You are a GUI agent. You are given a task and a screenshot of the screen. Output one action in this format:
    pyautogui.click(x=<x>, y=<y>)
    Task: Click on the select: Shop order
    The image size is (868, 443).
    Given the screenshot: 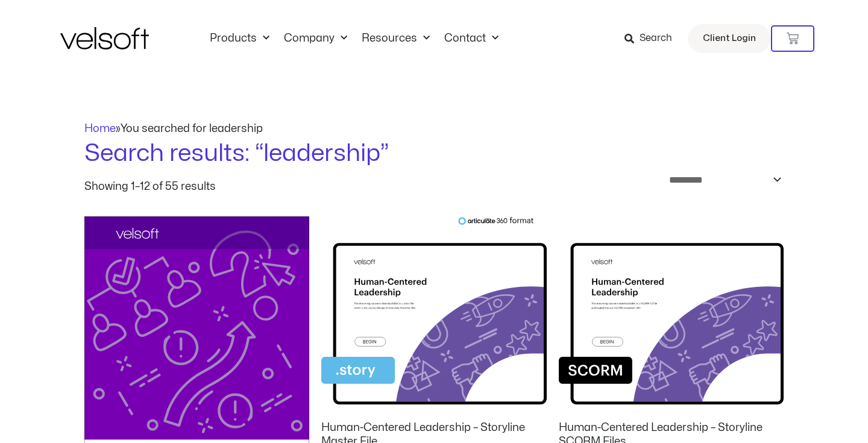 What is the action you would take?
    pyautogui.click(x=723, y=180)
    